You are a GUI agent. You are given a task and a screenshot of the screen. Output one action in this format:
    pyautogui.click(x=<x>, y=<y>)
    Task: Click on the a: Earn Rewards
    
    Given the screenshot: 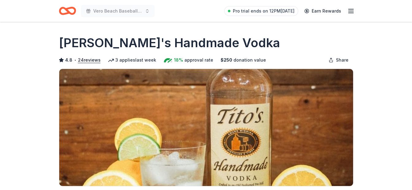 What is the action you would take?
    pyautogui.click(x=323, y=11)
    